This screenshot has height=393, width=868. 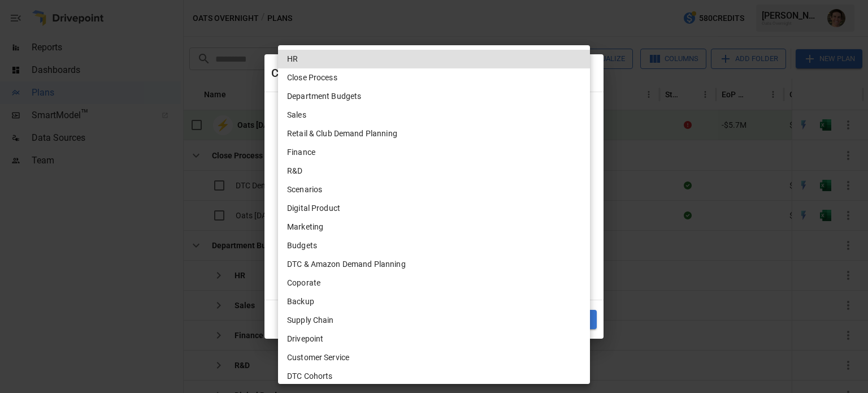 What do you see at coordinates (434, 320) in the screenshot?
I see `li: Supply Chain` at bounding box center [434, 320].